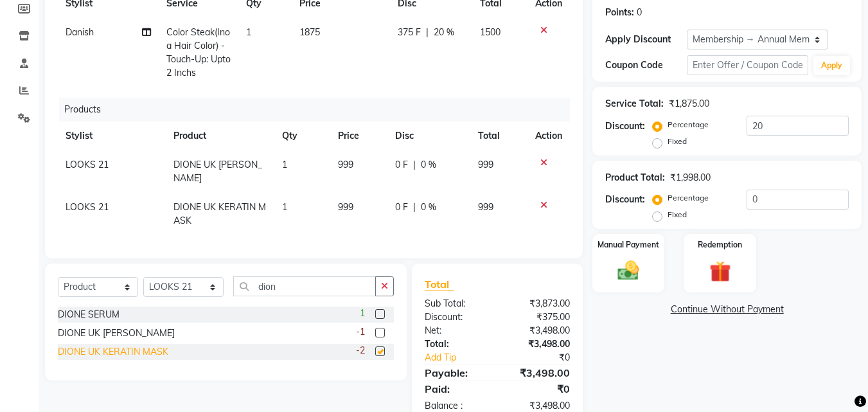 The height and width of the screenshot is (412, 868). What do you see at coordinates (456, 330) in the screenshot?
I see `div: Net:` at bounding box center [456, 330].